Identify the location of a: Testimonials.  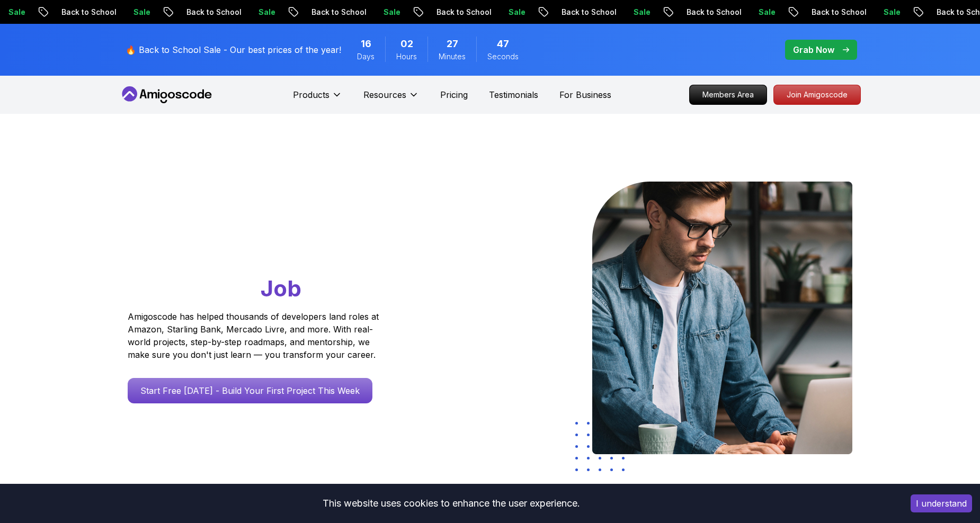
(513, 95).